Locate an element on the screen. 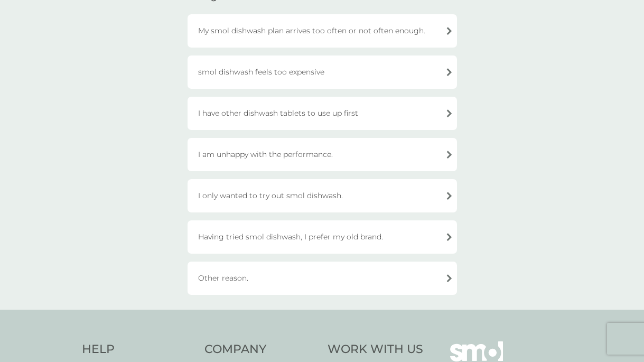 Image resolution: width=644 pixels, height=362 pixels. h4: Work With Us is located at coordinates (375, 349).